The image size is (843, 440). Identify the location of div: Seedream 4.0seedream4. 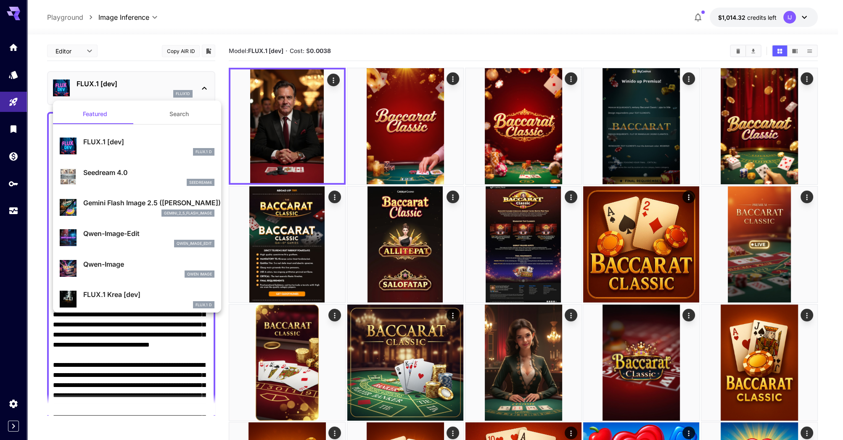
(137, 177).